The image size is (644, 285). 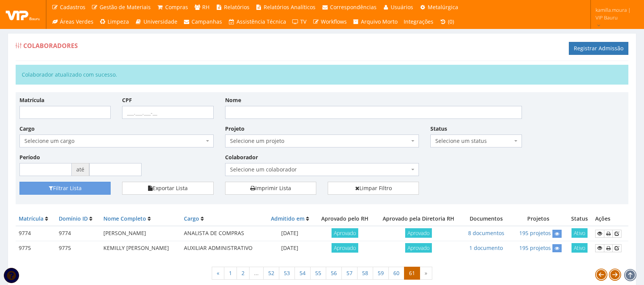 What do you see at coordinates (23, 14) in the screenshot?
I see `img: logo` at bounding box center [23, 14].